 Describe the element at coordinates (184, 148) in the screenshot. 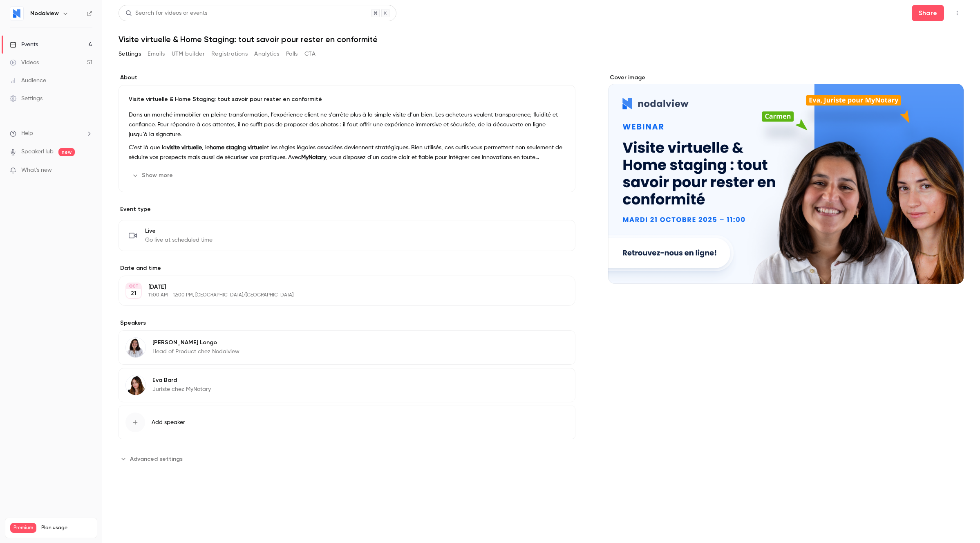

I see `strong: visite virtuelle` at that location.